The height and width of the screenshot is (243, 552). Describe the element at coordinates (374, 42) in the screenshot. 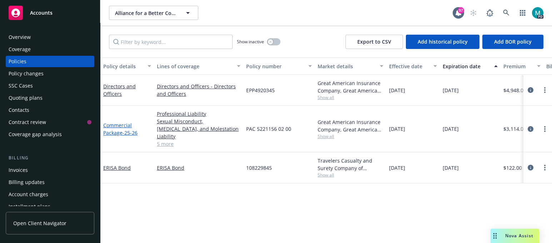

I see `button: Export to CSV` at that location.